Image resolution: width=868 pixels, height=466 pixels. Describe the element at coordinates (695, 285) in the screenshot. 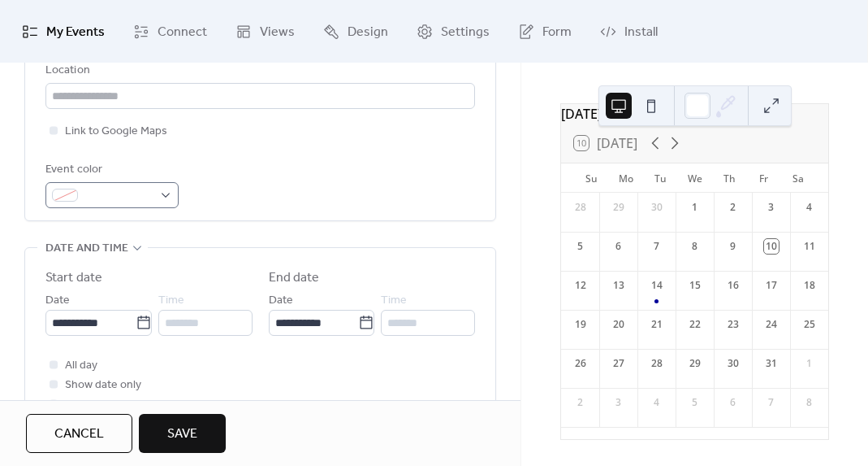

I see `div: 15` at that location.